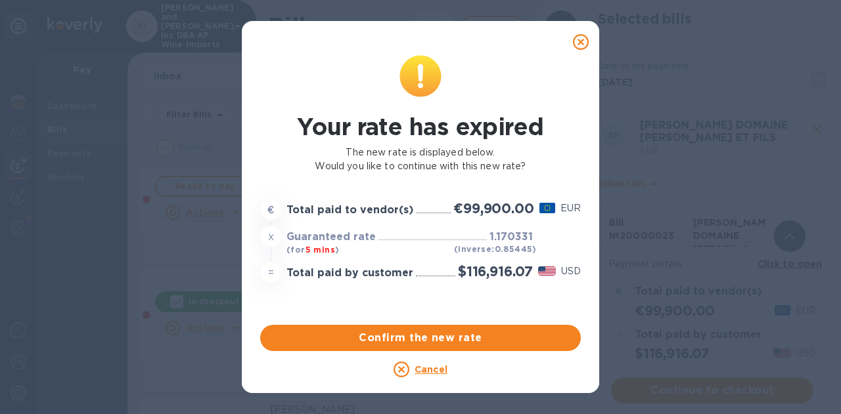 Image resolution: width=841 pixels, height=414 pixels. Describe the element at coordinates (570, 208) in the screenshot. I see `p: EUR` at that location.